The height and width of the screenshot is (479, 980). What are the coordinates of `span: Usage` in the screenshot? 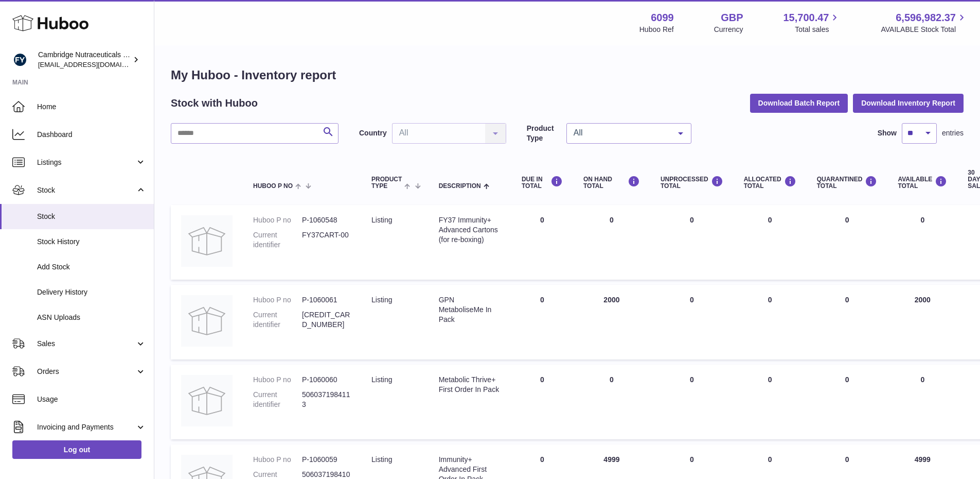 It's located at (92, 399).